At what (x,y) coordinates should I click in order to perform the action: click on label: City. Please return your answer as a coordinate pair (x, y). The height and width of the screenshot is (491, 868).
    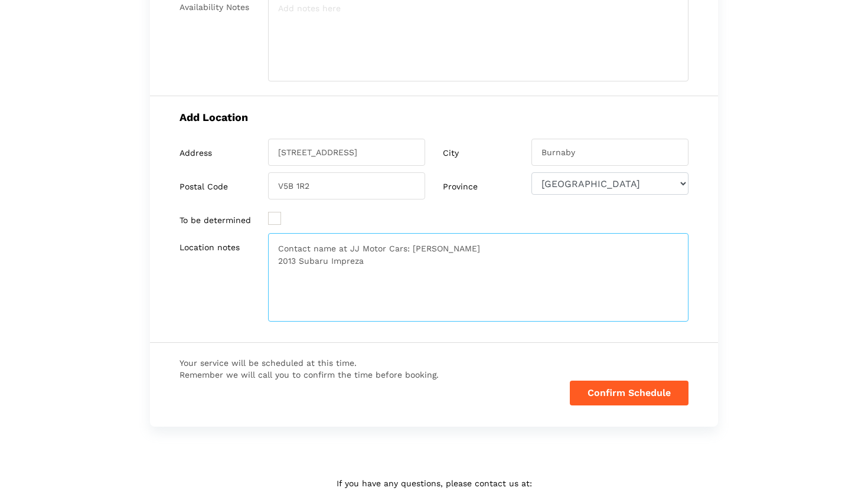
    Looking at the image, I should click on (451, 153).